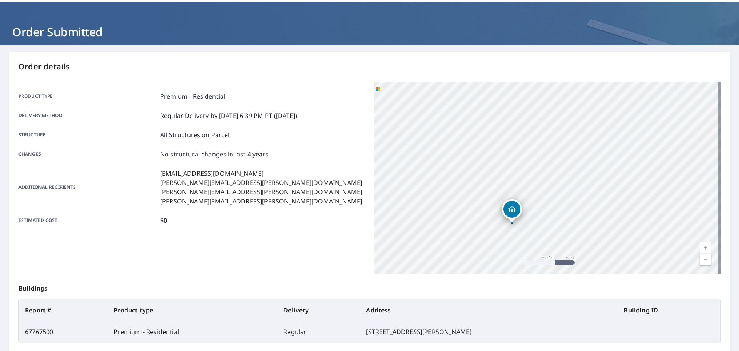 Image resolution: width=739 pixels, height=351 pixels. What do you see at coordinates (88, 154) in the screenshot?
I see `p: Changes` at bounding box center [88, 154].